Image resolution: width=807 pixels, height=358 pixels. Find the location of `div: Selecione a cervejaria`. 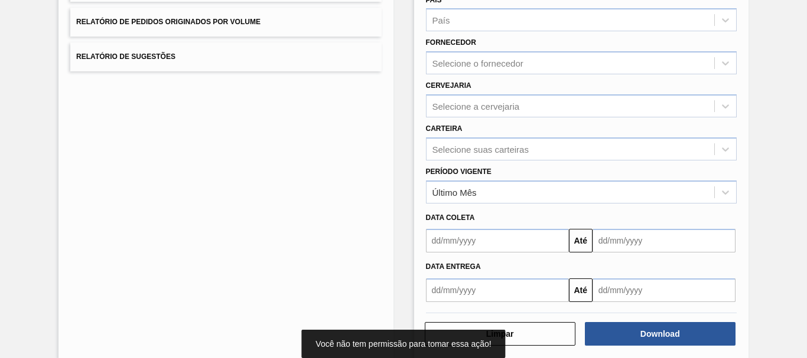

div: Selecione a cervejaria is located at coordinates (476, 106).